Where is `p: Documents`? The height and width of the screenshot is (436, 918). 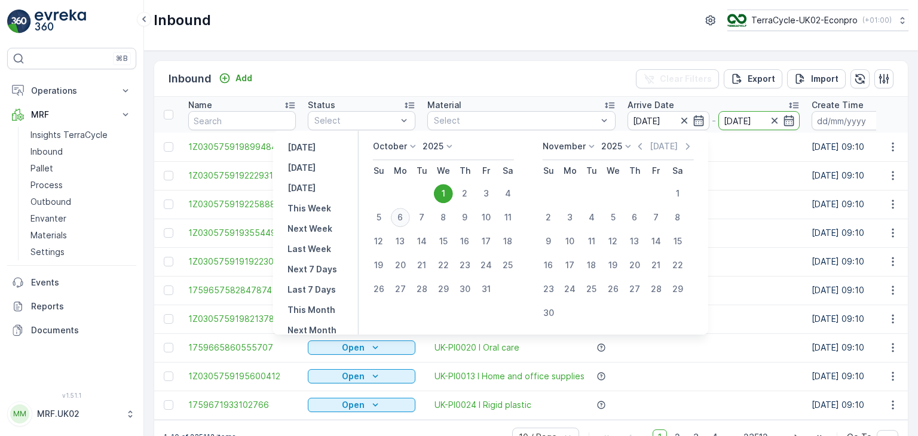 p: Documents is located at coordinates (81, 330).